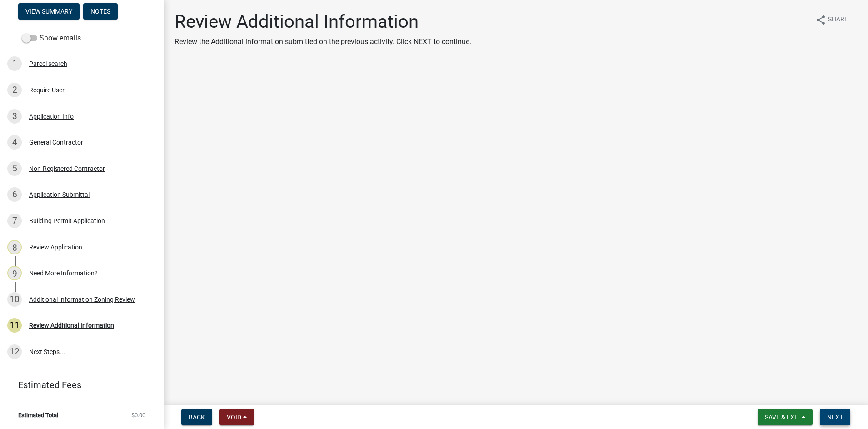 The width and height of the screenshot is (868, 429). Describe the element at coordinates (82, 299) in the screenshot. I see `div: Additional Information Zoning Review` at that location.